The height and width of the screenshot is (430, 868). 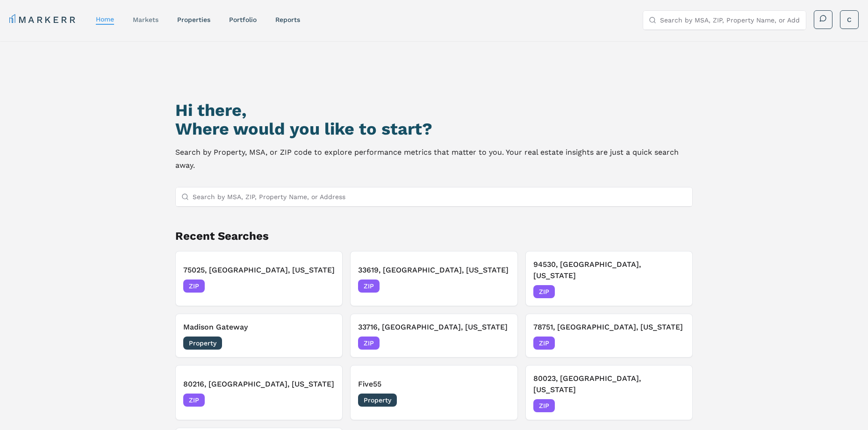 I want to click on a: home, so click(x=105, y=19).